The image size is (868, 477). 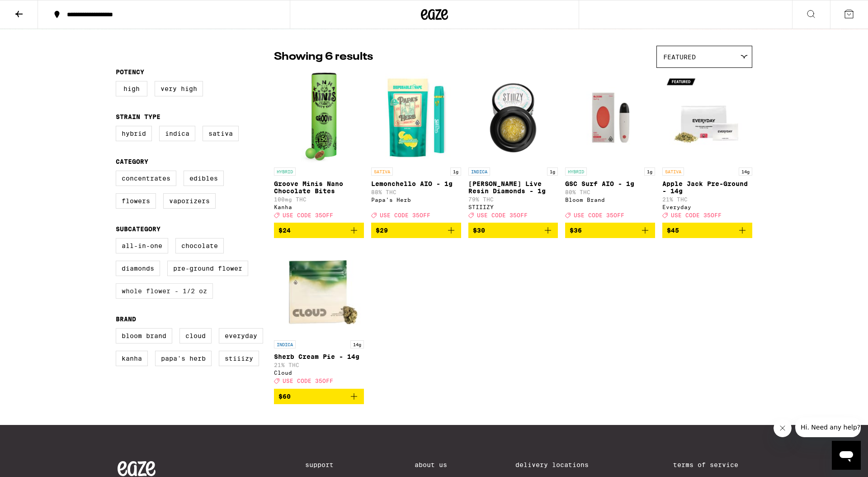 I want to click on label: Papa's Herb, so click(x=183, y=358).